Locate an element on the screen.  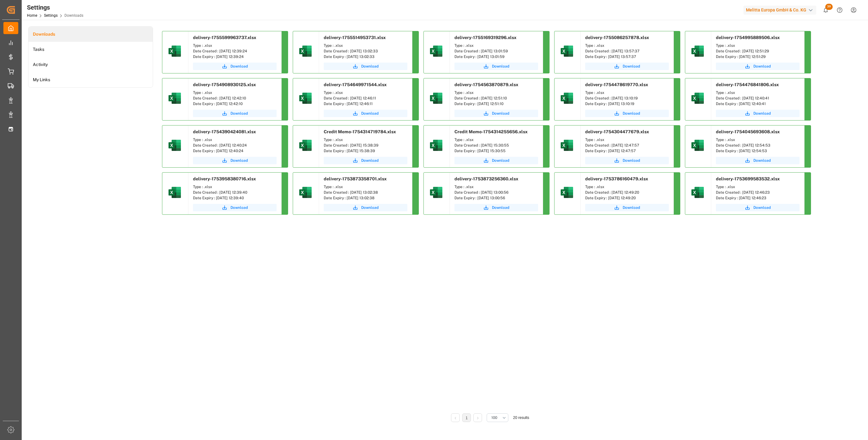
span: delivery-1753786160479.xlsx is located at coordinates (616, 179).